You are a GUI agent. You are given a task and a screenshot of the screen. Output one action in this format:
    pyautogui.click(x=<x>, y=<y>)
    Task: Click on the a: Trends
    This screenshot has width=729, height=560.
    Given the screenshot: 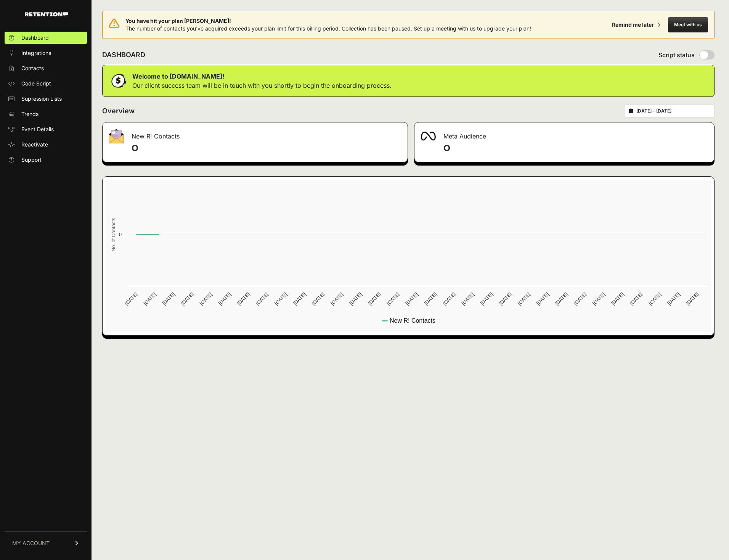 What is the action you would take?
    pyautogui.click(x=46, y=114)
    